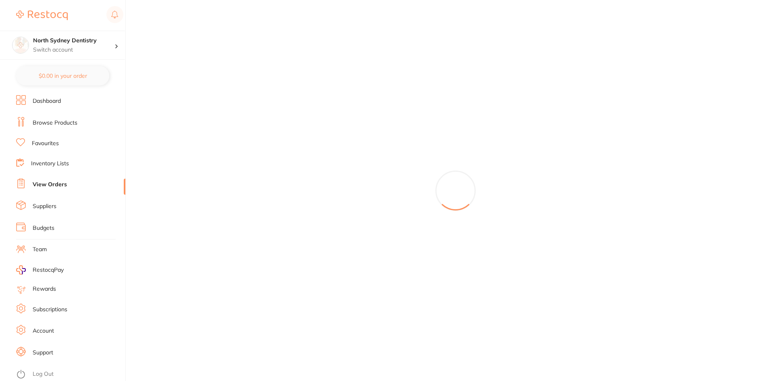 This screenshot has width=774, height=381. I want to click on a: Support, so click(43, 353).